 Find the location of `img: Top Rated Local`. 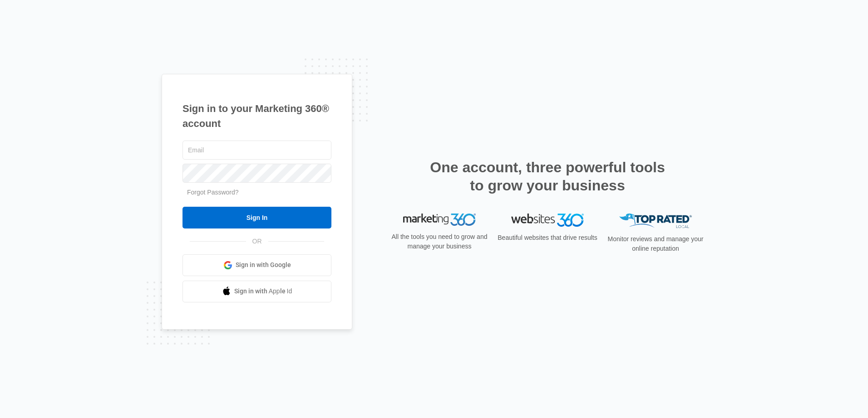

img: Top Rated Local is located at coordinates (656, 221).